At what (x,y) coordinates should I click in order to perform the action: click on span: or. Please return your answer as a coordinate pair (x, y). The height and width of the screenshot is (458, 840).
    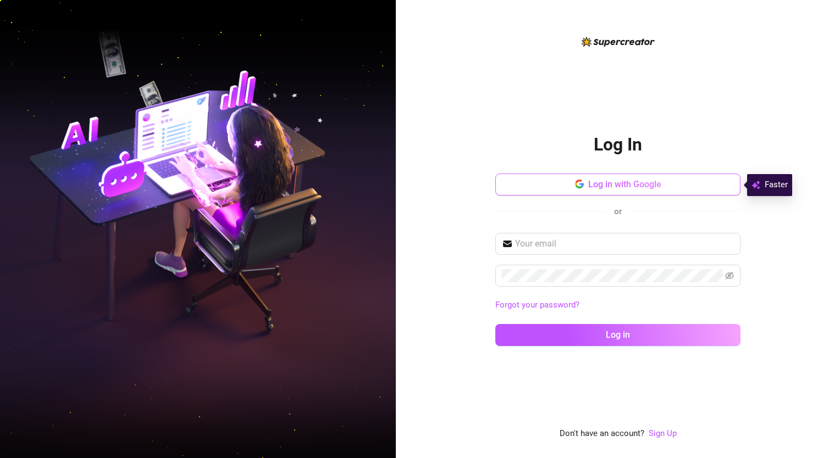
    Looking at the image, I should click on (618, 212).